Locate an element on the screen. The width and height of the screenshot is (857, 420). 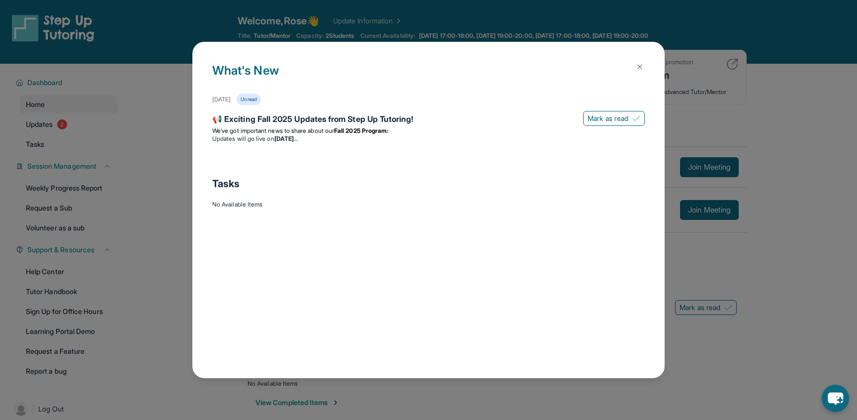
h1: What's New is located at coordinates (428, 78).